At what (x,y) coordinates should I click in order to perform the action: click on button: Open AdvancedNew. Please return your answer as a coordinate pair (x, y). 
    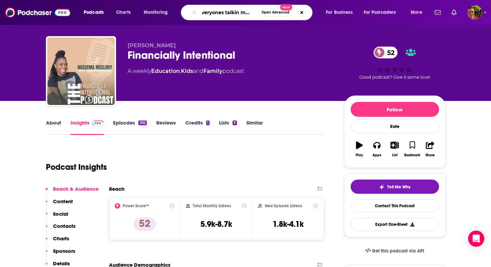
    Looking at the image, I should click on (275, 12).